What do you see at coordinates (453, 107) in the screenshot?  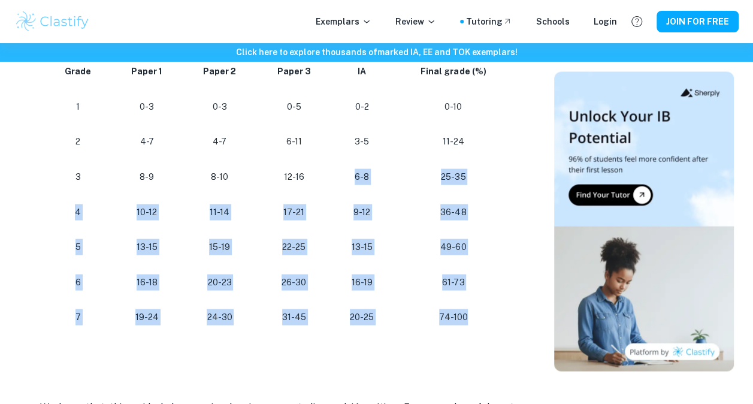 I see `p: 0-10` at bounding box center [453, 107].